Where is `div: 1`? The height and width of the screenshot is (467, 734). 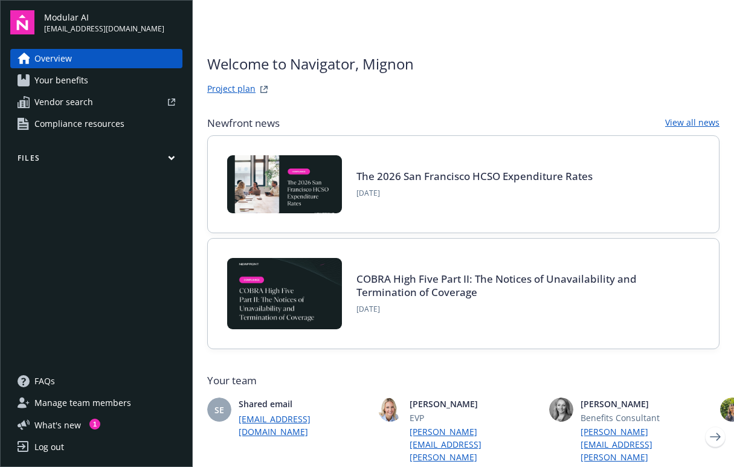
div: 1 is located at coordinates (95, 424).